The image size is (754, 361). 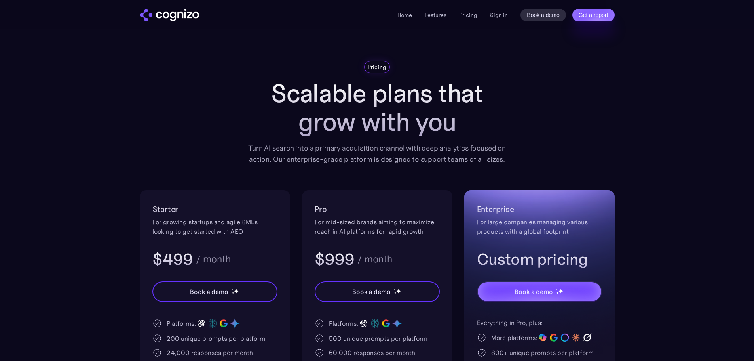 I want to click on div: For mid-sized brands aiming to maximize reach in AI platforms for rapid growth, so click(x=377, y=226).